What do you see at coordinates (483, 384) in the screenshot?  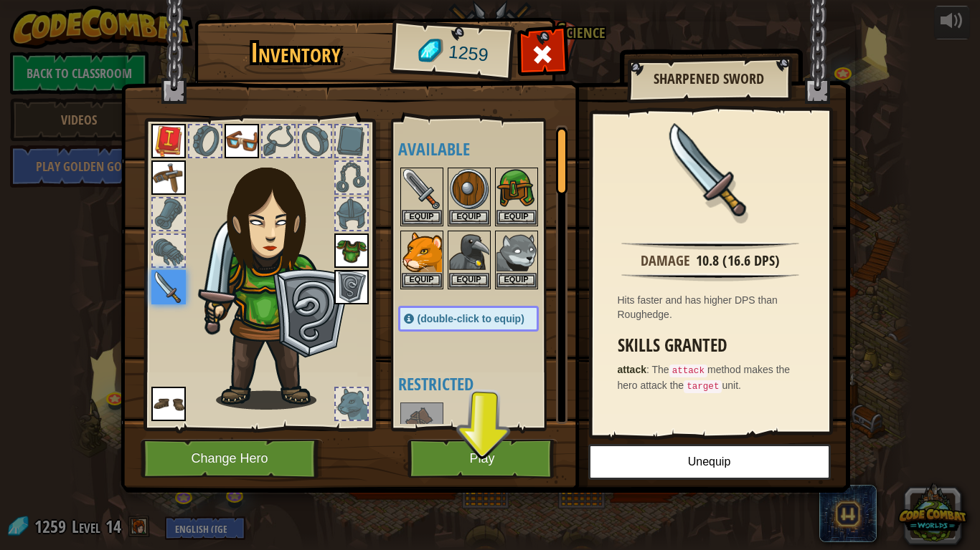 I see `h4: Restricted` at bounding box center [483, 384].